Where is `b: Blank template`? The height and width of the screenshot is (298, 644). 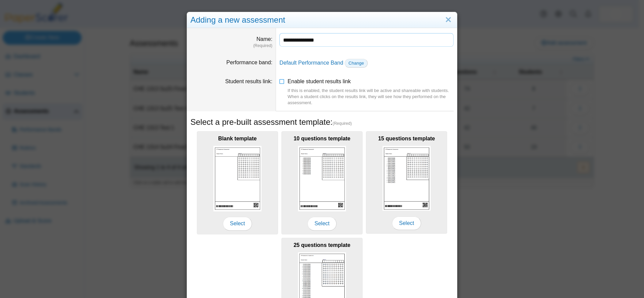 b: Blank template is located at coordinates (238, 138).